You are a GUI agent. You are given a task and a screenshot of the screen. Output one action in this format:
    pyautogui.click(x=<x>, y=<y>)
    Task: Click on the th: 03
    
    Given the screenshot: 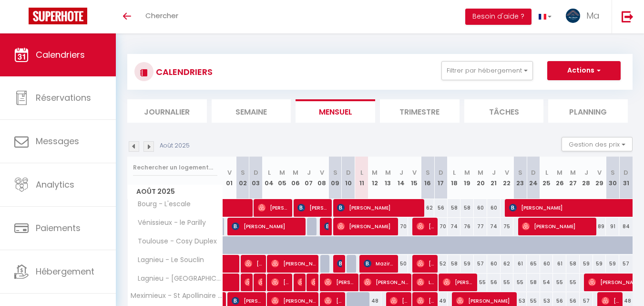 What is the action you would take?
    pyautogui.click(x=256, y=178)
    